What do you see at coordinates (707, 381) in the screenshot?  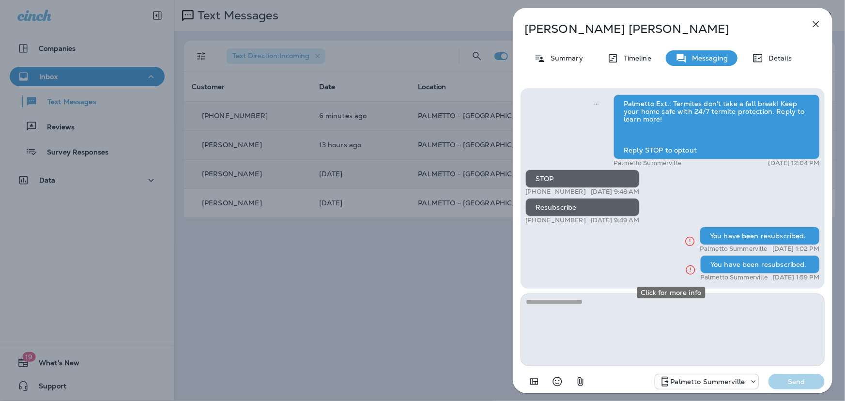 I see `div: +1 (843) 594-2691` at bounding box center [707, 381].